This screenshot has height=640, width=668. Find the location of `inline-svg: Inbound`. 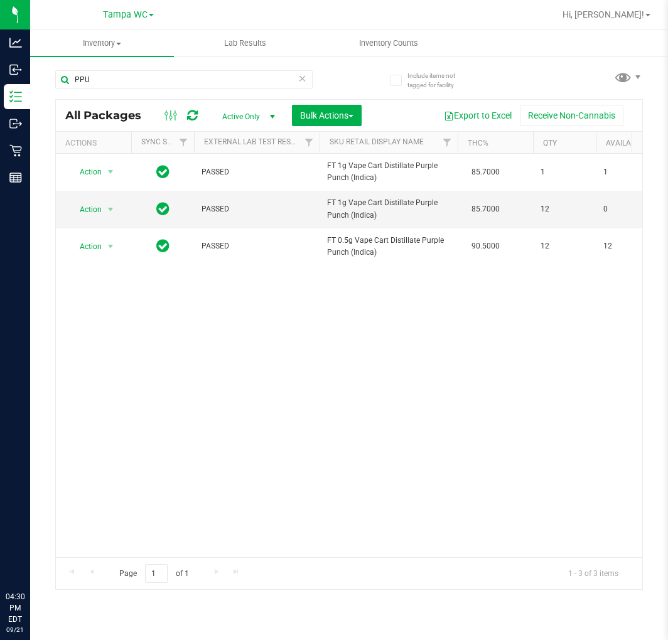

inline-svg: Inbound is located at coordinates (16, 70).